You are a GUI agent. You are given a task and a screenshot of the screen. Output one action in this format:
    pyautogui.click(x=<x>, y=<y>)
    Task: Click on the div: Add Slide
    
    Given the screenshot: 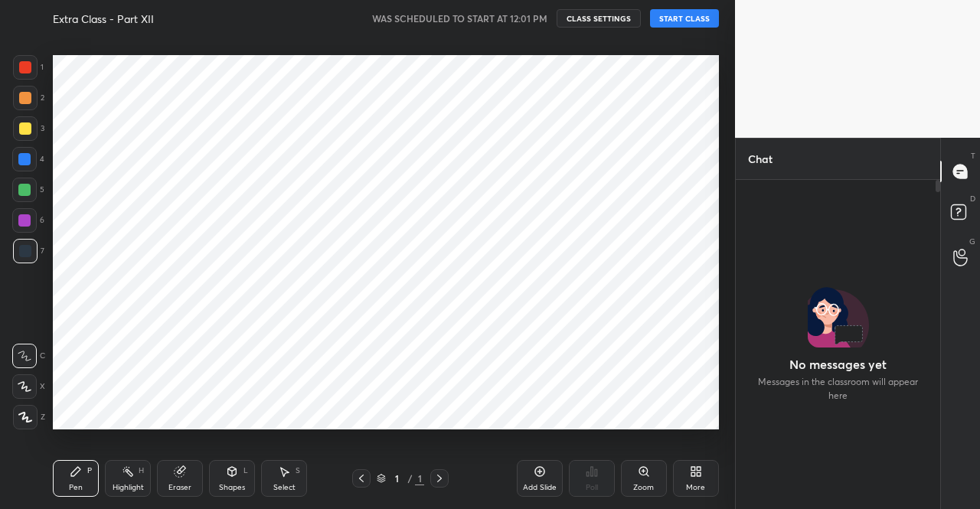 What is the action you would take?
    pyautogui.click(x=540, y=488)
    